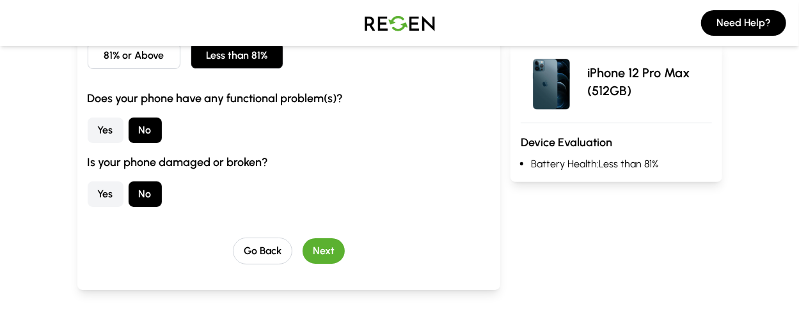 The image size is (799, 320). What do you see at coordinates (134, 56) in the screenshot?
I see `button: 81% or Above` at bounding box center [134, 56].